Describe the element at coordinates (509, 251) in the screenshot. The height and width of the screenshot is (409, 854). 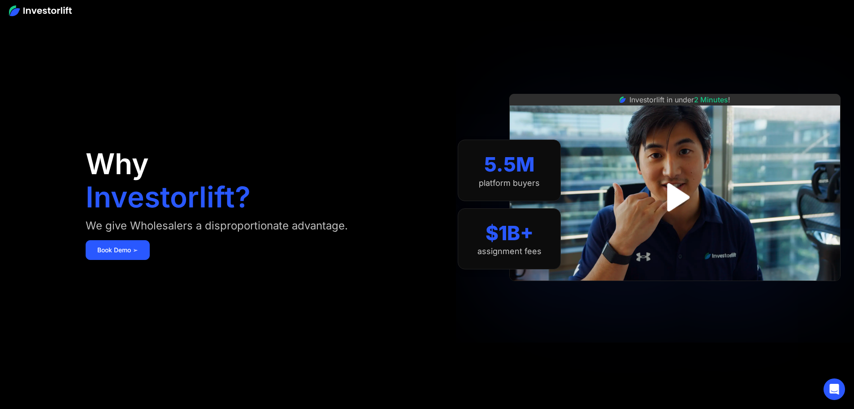
I see `div: assignment fees` at that location.